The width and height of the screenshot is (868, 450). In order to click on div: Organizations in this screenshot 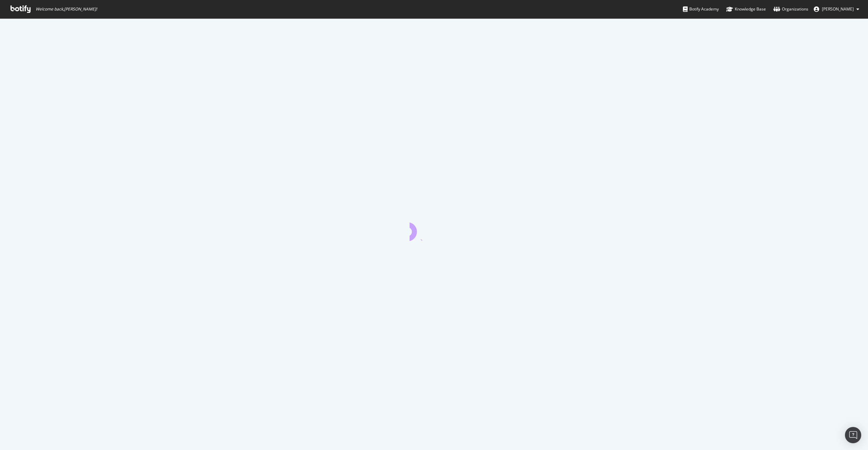, I will do `click(790, 9)`.